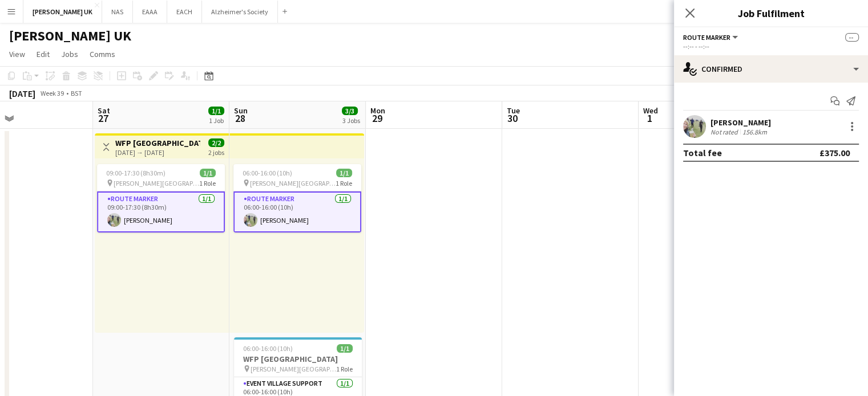  I want to click on a: Jobs, so click(69, 54).